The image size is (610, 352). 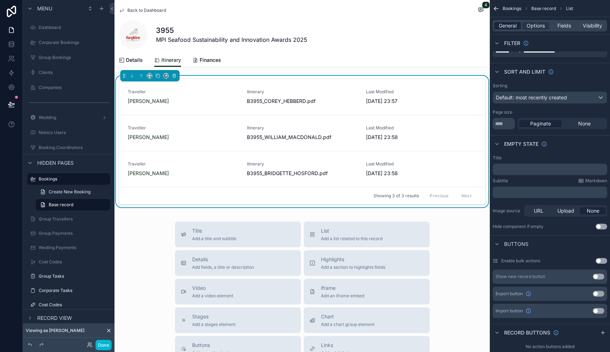 I want to click on span: Add a title and subtitle, so click(x=214, y=239).